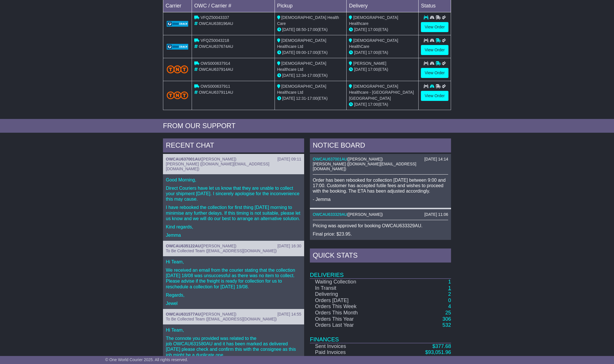 Image resolution: width=614 pixels, height=364 pixels. Describe the element at coordinates (233, 330) in the screenshot. I see `p: Hi Team,` at that location.